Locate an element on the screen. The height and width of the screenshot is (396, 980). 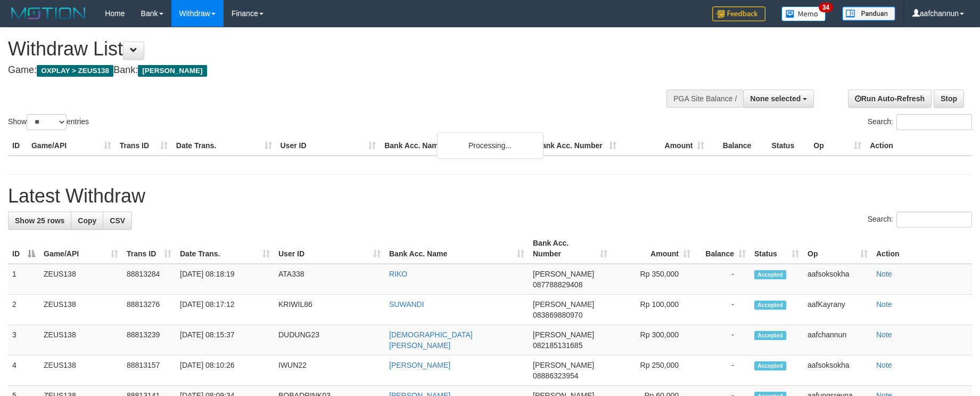
td: Rp 100,000 is located at coordinates (653, 310).